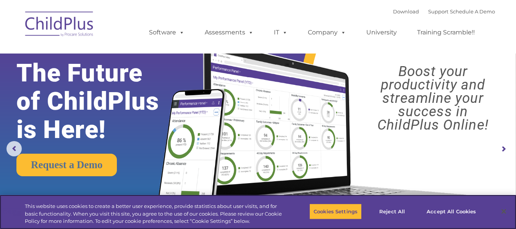  Describe the element at coordinates (154, 214) in the screenshot. I see `div: This website uses cookies to create a better user experience, provide statistics about user visit...` at that location.